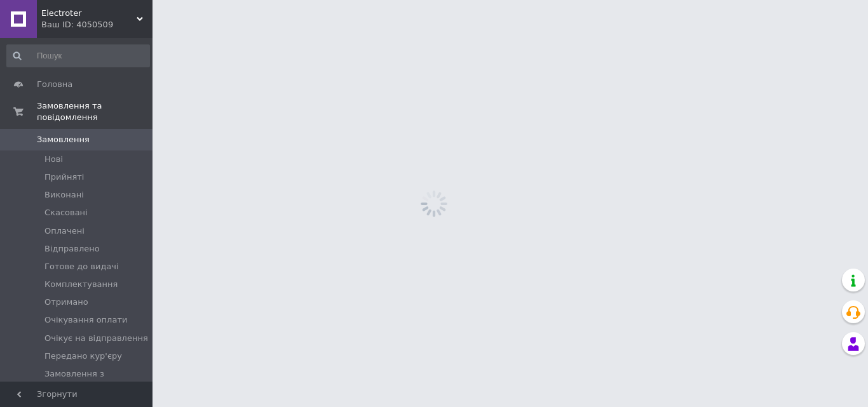  I want to click on div: Ваш ID: 4050509, so click(97, 24).